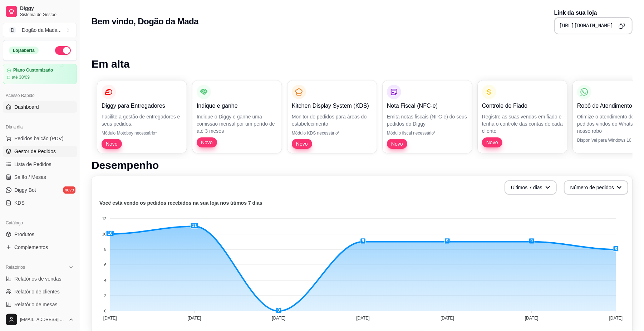 This screenshot has width=644, height=331. I want to click on button: Número de pedidos, so click(596, 188).